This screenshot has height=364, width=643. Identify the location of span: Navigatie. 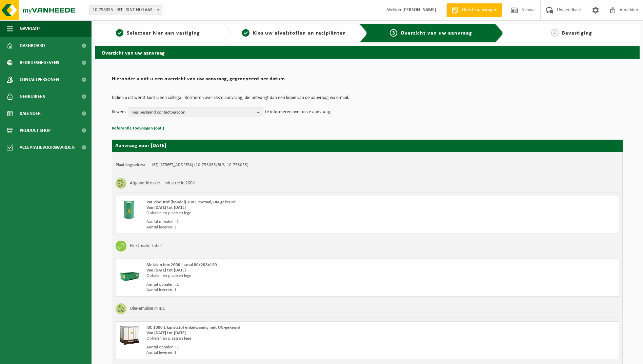
(30, 29).